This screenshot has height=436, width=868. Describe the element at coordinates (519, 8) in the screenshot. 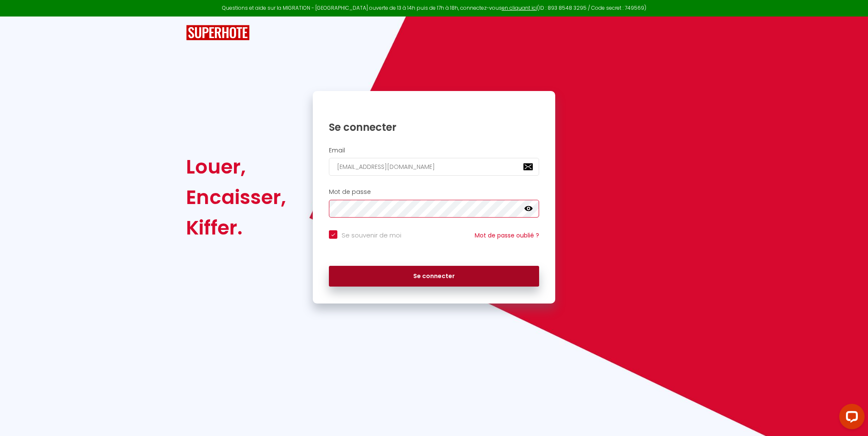

I see `a: en cliquant ici` at that location.